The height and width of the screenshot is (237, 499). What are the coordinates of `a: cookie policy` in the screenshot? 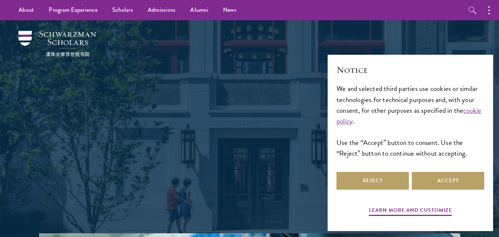 It's located at (409, 116).